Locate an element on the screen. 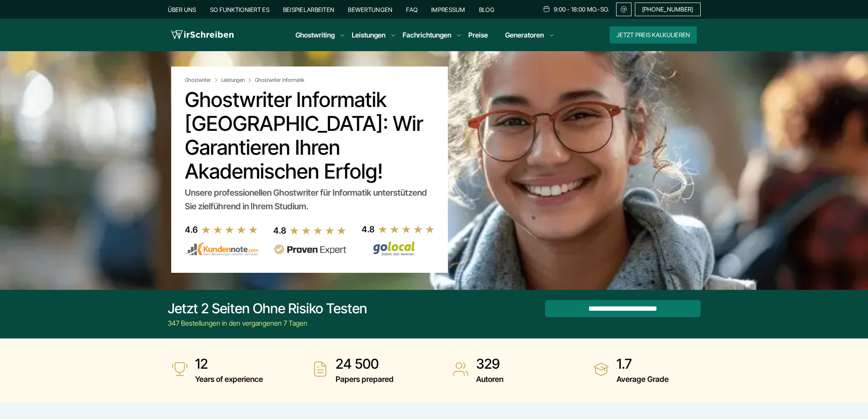 This screenshot has width=868, height=419. strong: 1.7 is located at coordinates (643, 364).